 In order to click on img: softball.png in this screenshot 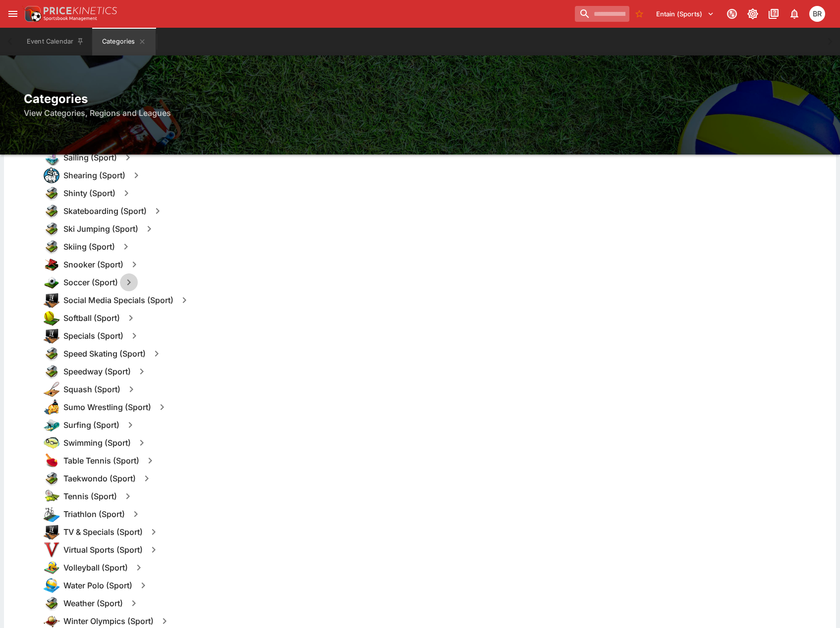, I will do `click(52, 318)`.